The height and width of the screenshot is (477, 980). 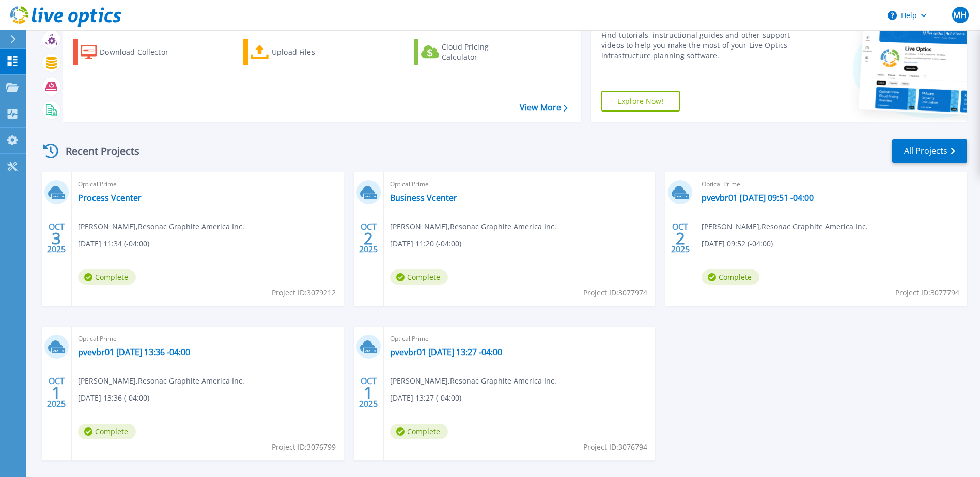 I want to click on span: Project ID: 3077794, so click(x=927, y=292).